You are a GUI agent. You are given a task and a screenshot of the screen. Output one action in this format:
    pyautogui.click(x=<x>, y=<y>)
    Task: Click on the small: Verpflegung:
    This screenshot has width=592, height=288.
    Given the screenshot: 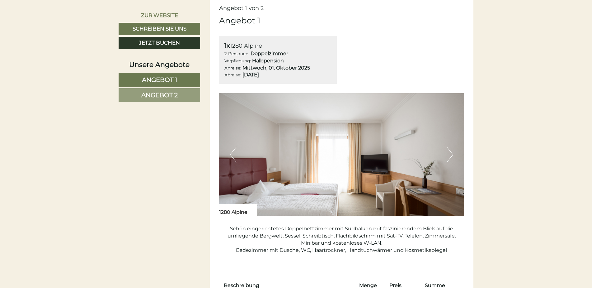 What is the action you would take?
    pyautogui.click(x=238, y=61)
    